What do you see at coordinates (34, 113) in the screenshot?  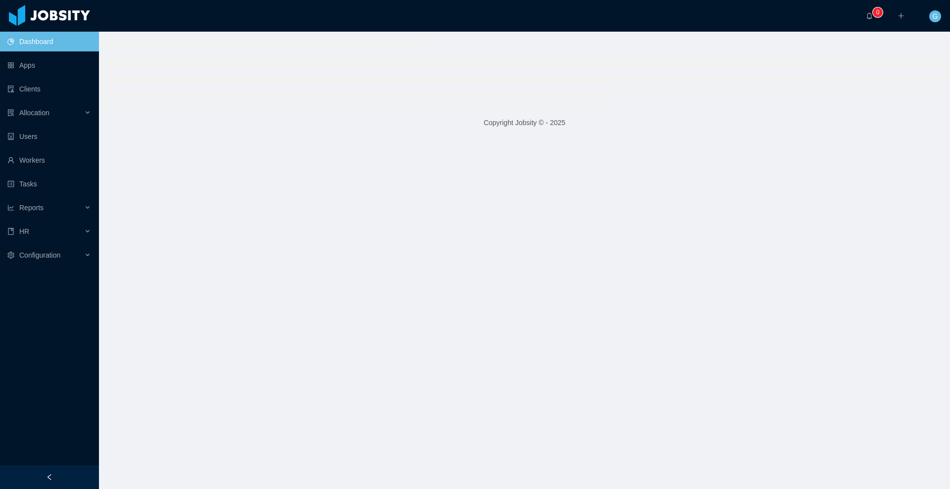 I see `span: Allocation` at bounding box center [34, 113].